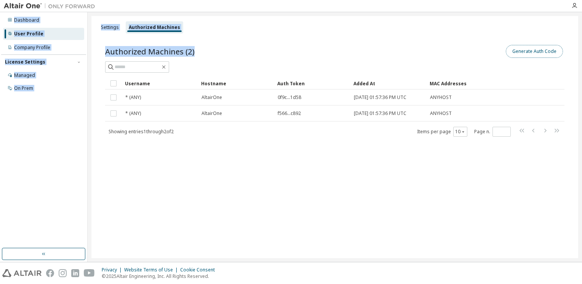 This screenshot has width=582, height=284. I want to click on span: Page n., so click(492, 132).